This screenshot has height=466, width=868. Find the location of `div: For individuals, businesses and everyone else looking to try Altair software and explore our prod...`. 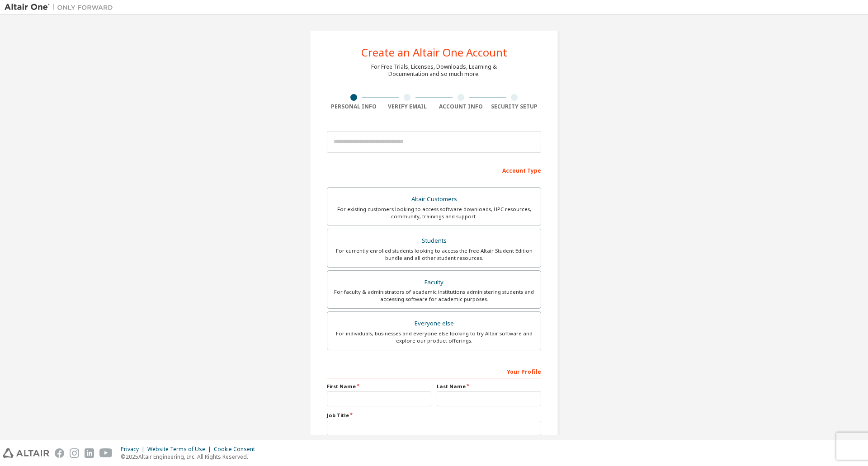

div: For individuals, businesses and everyone else looking to try Altair software and explore our prod... is located at coordinates (434, 337).